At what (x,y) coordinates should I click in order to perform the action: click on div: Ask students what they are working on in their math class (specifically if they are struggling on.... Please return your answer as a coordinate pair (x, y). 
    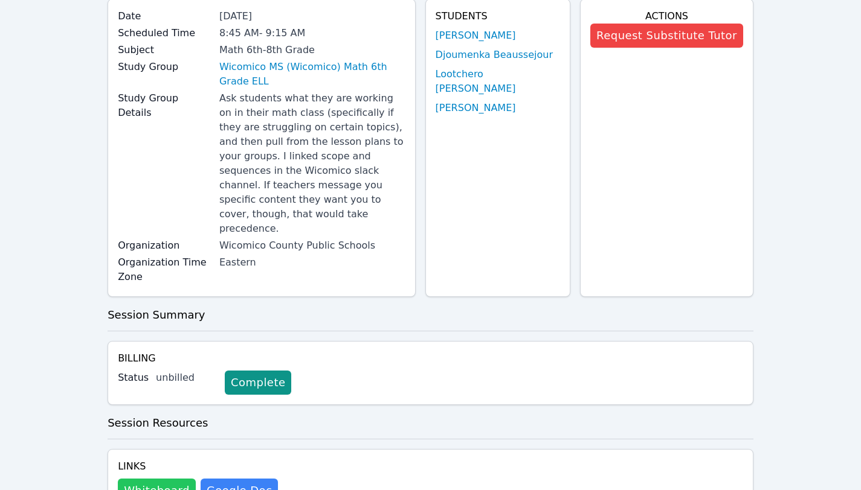
    Looking at the image, I should click on (312, 164).